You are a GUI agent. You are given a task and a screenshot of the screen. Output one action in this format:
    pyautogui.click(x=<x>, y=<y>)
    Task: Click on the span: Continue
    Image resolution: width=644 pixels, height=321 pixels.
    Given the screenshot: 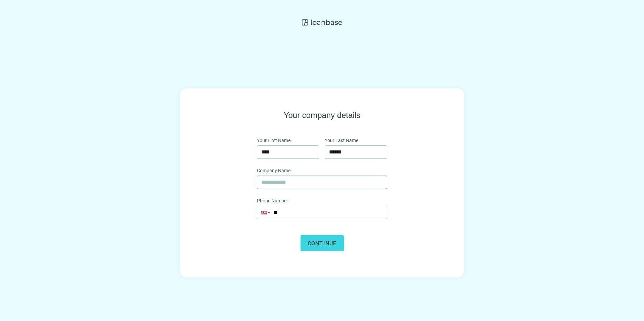 What is the action you would take?
    pyautogui.click(x=322, y=243)
    